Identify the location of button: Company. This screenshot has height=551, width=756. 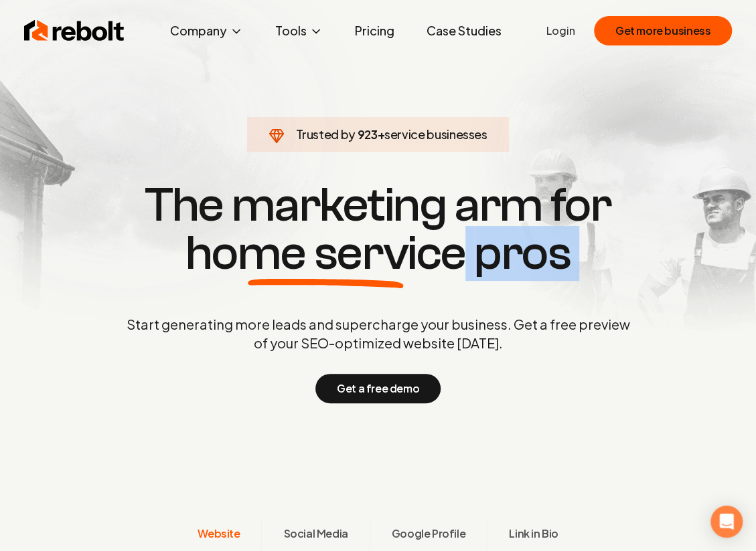
(206, 31).